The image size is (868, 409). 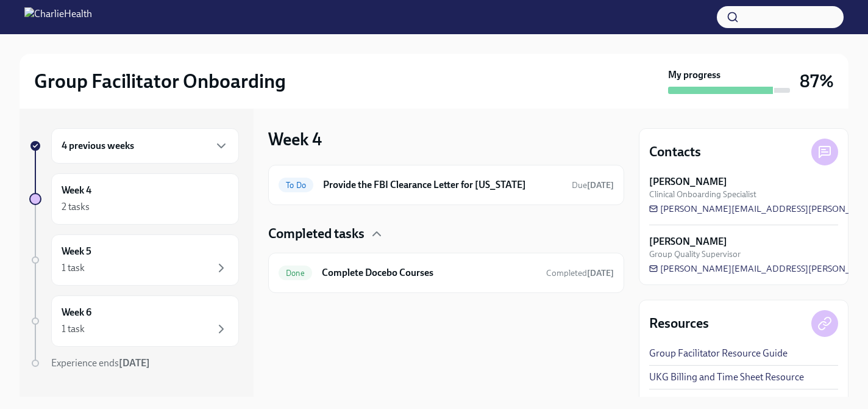 I want to click on span: September 2nd, 2025 20:36, so click(x=580, y=273).